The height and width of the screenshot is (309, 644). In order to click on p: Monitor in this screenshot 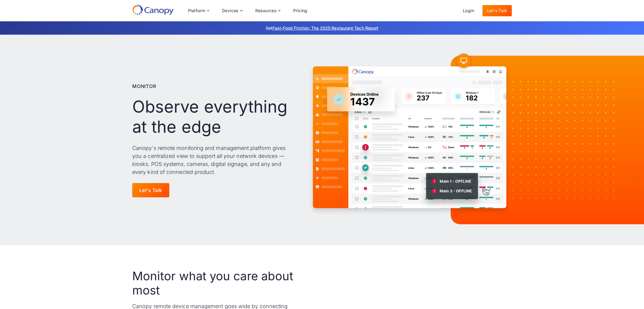, I will do `click(144, 86)`.